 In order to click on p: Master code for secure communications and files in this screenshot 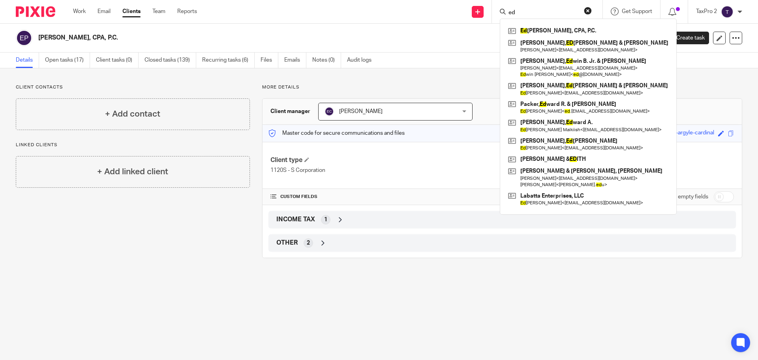, I will do `click(336, 133)`.